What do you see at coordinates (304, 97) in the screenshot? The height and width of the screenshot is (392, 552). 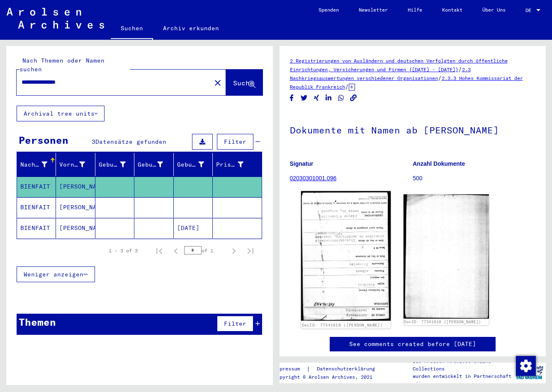 I see `button: Share on Twitter` at bounding box center [304, 97].